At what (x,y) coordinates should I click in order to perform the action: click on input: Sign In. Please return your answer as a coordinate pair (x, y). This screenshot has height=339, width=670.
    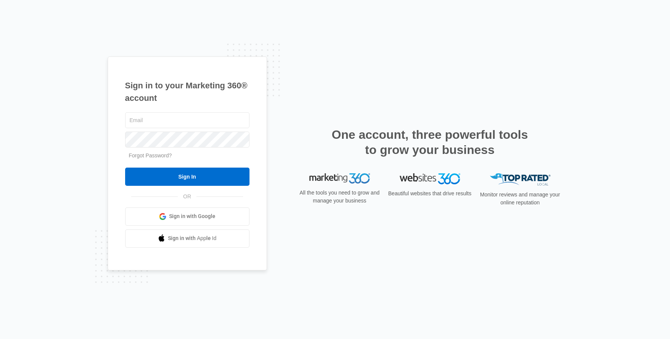
    Looking at the image, I should click on (187, 177).